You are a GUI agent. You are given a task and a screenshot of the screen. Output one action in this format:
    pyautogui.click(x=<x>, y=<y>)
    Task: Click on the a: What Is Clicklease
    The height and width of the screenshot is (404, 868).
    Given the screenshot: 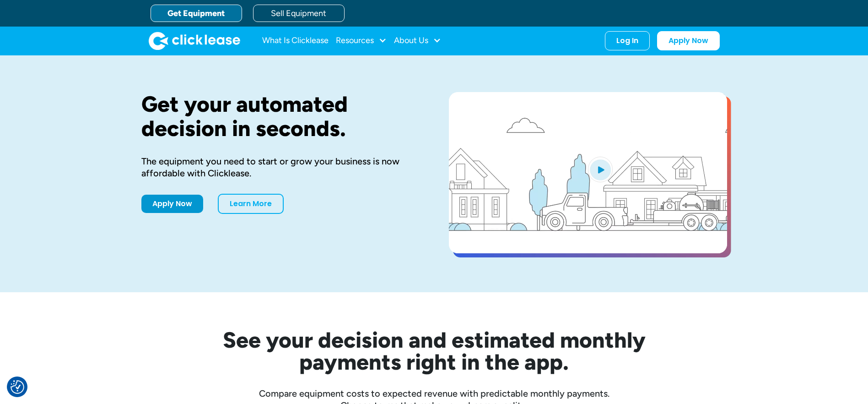 What is the action you would take?
    pyautogui.click(x=295, y=41)
    